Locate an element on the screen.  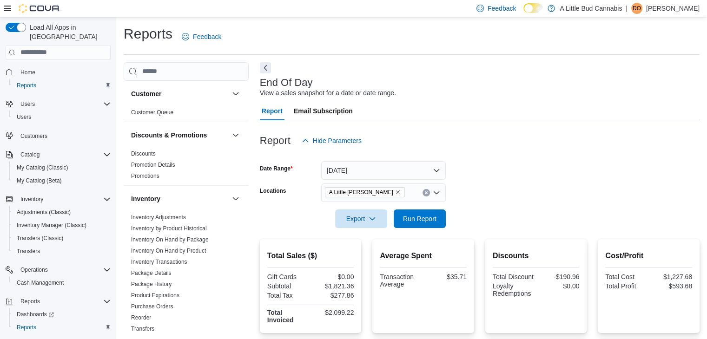
span: Discounts is located at coordinates (143, 154).